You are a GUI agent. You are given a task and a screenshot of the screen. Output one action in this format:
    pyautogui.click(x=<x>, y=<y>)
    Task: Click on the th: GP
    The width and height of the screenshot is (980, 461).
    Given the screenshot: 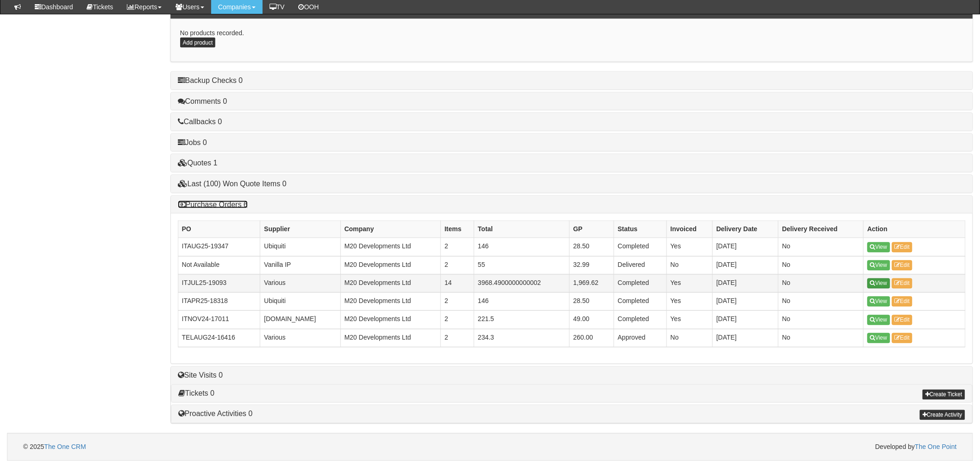 What is the action you would take?
    pyautogui.click(x=591, y=229)
    